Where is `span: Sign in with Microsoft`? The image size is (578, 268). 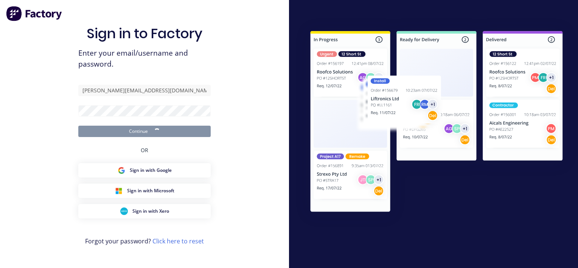 span: Sign in with Microsoft is located at coordinates (150, 191).